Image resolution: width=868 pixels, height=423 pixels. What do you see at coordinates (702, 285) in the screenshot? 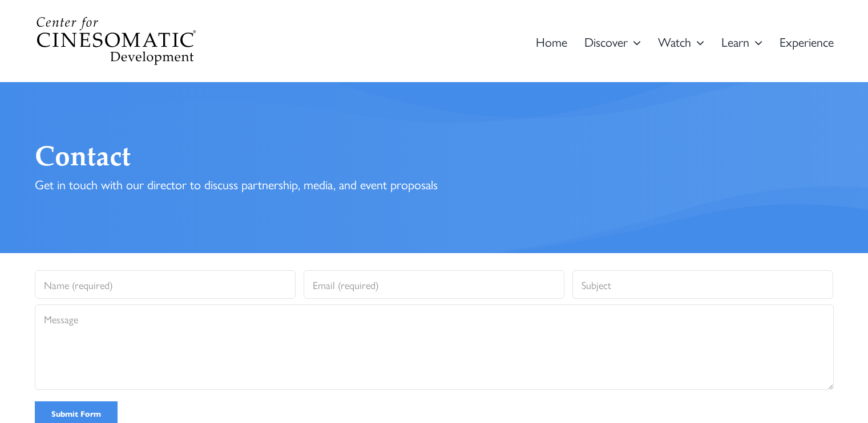
I see `input: Subject` at bounding box center [702, 285].